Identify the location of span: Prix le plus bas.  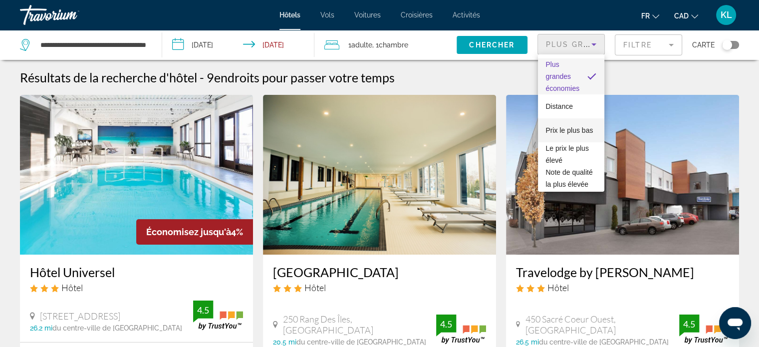
(570, 130).